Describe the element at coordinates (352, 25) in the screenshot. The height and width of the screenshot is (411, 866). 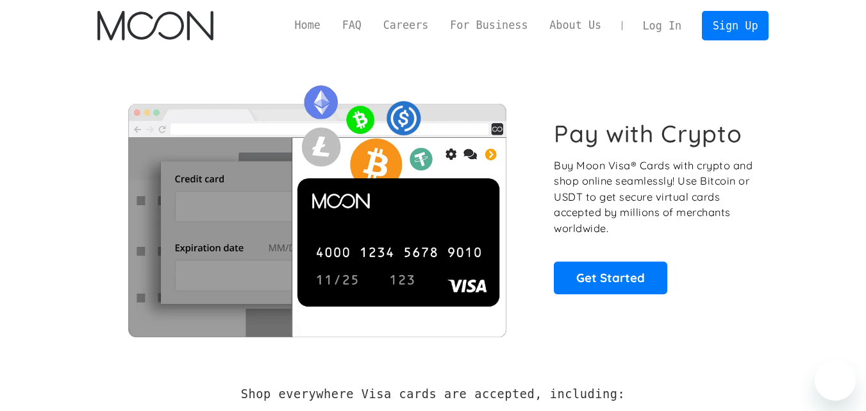
I see `a: FAQ` at that location.